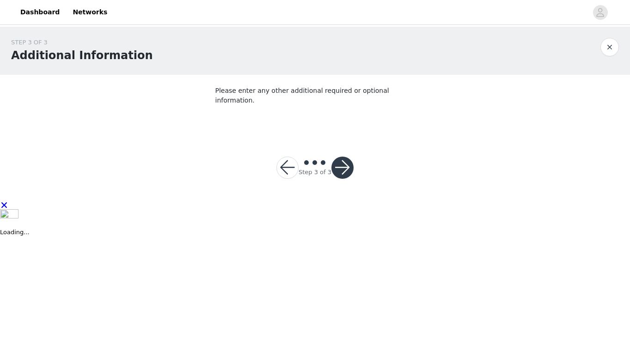  Describe the element at coordinates (82, 42) in the screenshot. I see `div: STEP 3 OF 3` at that location.